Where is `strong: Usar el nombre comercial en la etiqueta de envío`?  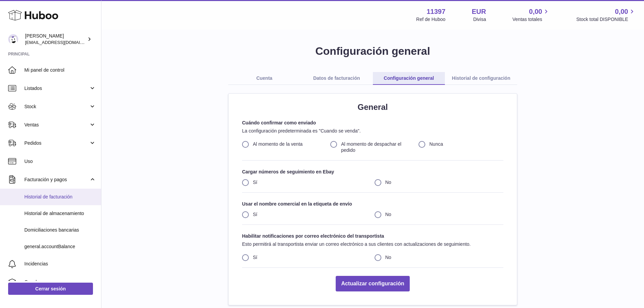
strong: Usar el nombre comercial en la etiqueta de envío is located at coordinates (373, 204).